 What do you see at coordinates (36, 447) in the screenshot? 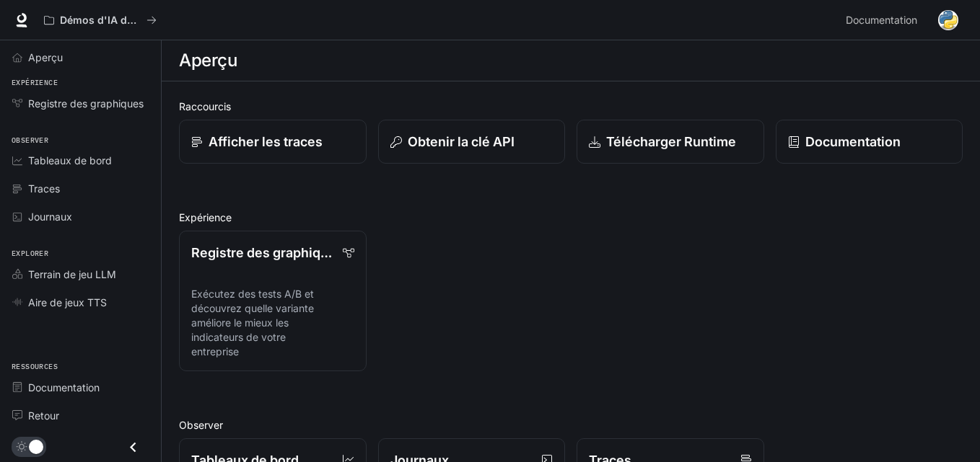
I see `span: Basculement du mode sombre` at bounding box center [36, 447].